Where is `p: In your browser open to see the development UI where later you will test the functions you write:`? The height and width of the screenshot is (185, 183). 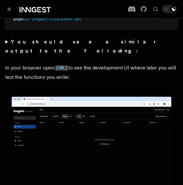
p: In your browser open to see the development UI where later you will test the functions you write: is located at coordinates (91, 72).